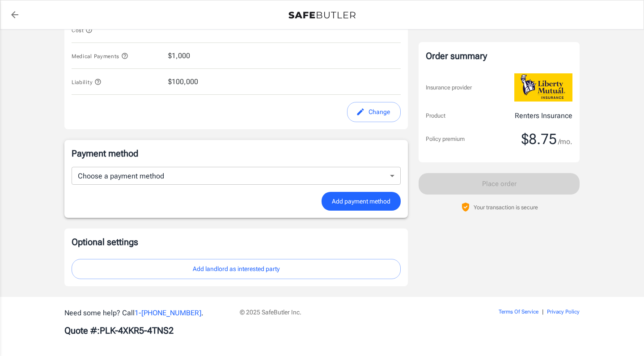  What do you see at coordinates (539, 139) in the screenshot?
I see `span: $8.75` at bounding box center [539, 139].